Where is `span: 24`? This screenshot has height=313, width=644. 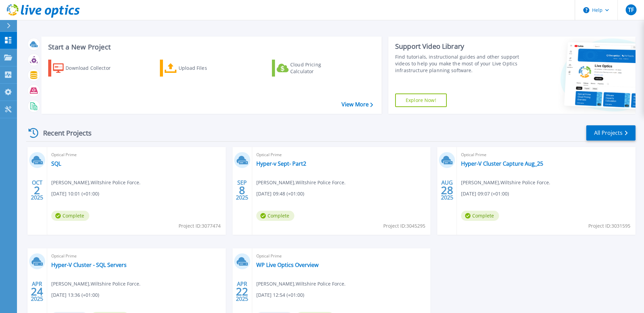
span: 24 is located at coordinates (37, 291).